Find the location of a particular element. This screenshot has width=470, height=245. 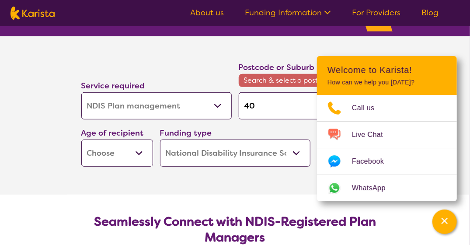

span: WhatsApp is located at coordinates (373, 188).